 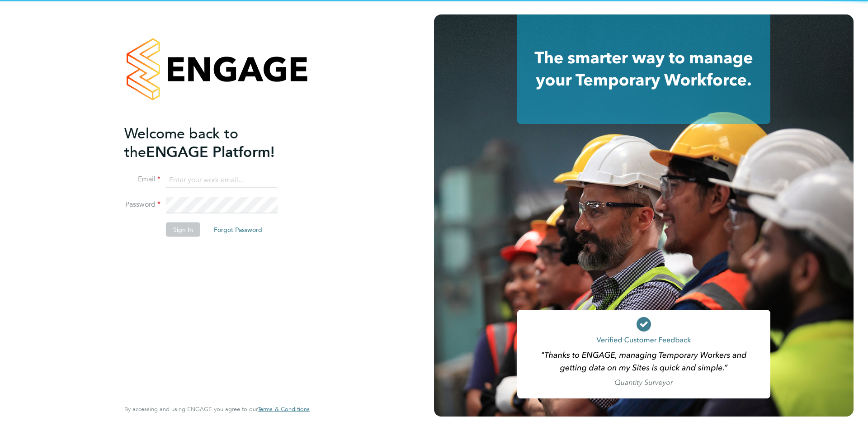 What do you see at coordinates (213, 143) in the screenshot?
I see `h2: ENGAGE Platform!` at bounding box center [213, 143].